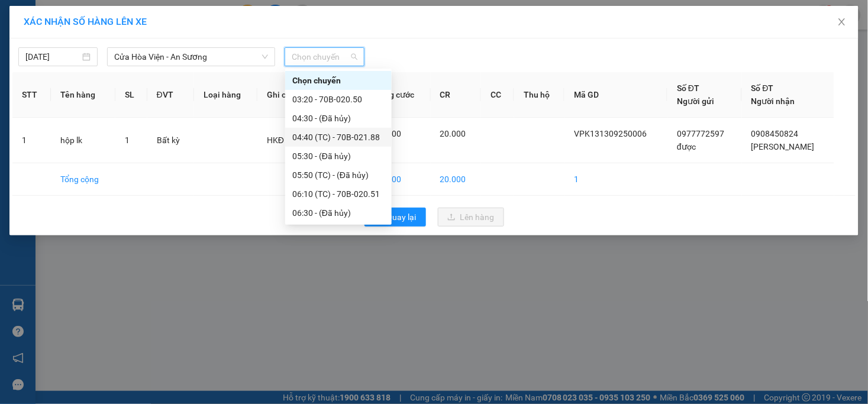 The height and width of the screenshot is (404, 868). Describe the element at coordinates (456, 95) in the screenshot. I see `th: CR` at that location.